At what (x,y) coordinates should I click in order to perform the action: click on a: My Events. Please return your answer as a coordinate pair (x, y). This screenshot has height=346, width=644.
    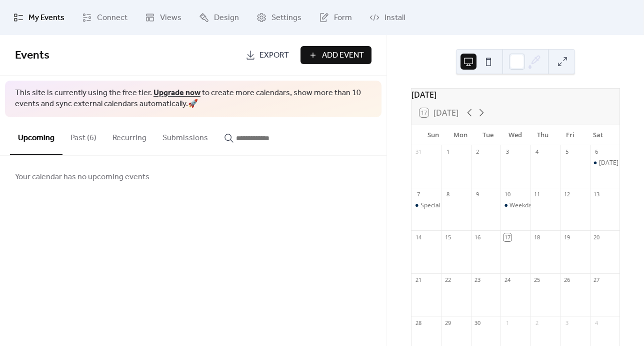
    Looking at the image, I should click on (39, 18).